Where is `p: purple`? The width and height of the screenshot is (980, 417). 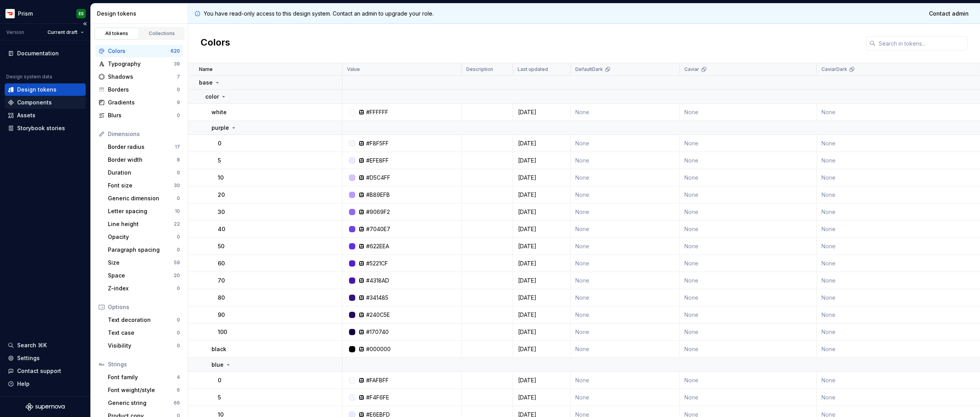 p: purple is located at coordinates (220, 128).